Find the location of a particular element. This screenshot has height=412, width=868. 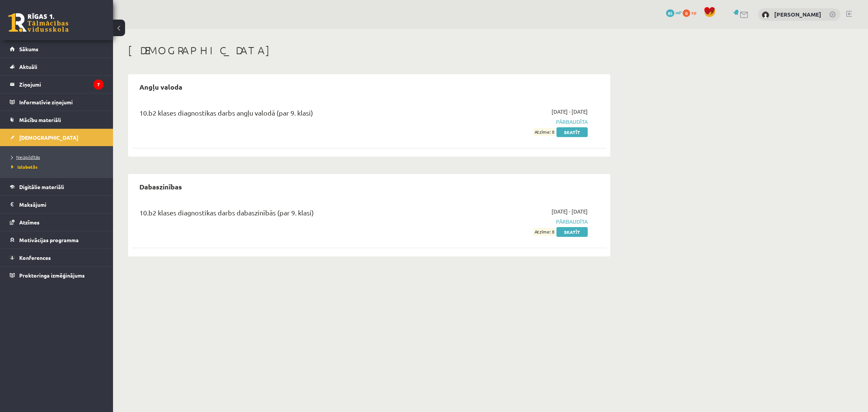

a: Konferences is located at coordinates (56, 257).